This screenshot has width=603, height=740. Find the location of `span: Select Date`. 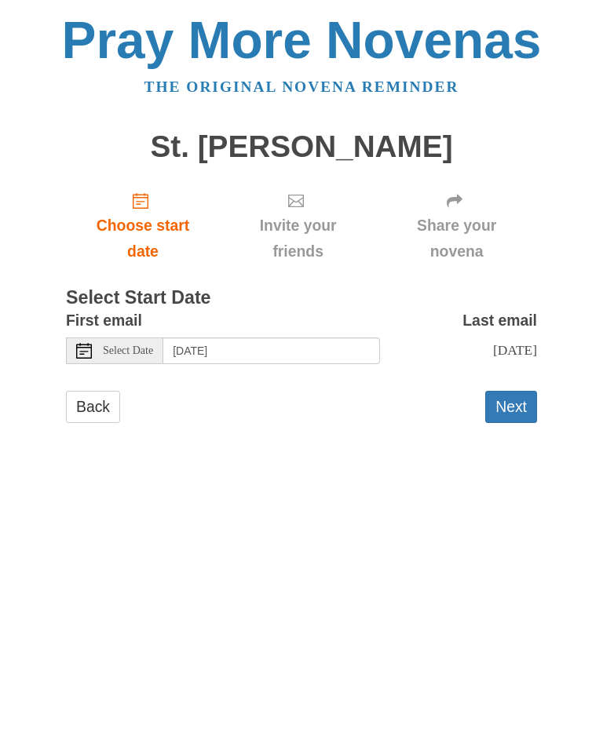

span: Select Date is located at coordinates (128, 351).